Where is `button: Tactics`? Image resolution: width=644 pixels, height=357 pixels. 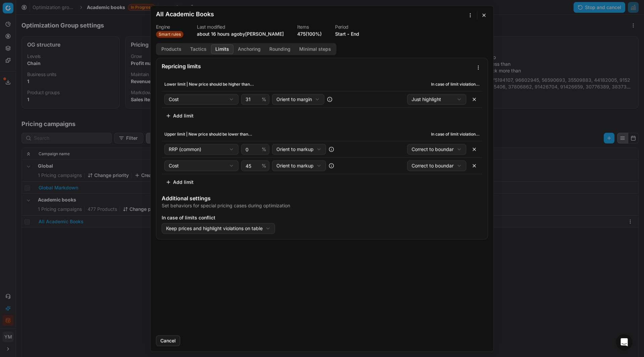 button: Tactics is located at coordinates (198, 49).